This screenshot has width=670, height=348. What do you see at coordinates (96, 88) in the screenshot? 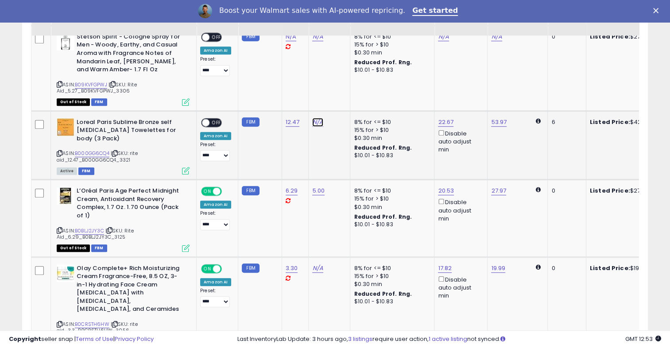
I see `span: | SKU: Rite Aid_5.27_B09KVFGPWJ_3306` at bounding box center [96, 88].